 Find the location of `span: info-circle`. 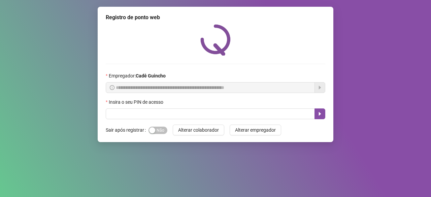

span: info-circle is located at coordinates (112, 88).